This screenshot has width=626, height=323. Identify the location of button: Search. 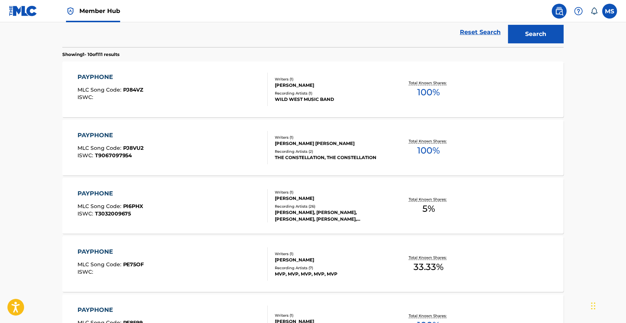
(536, 34).